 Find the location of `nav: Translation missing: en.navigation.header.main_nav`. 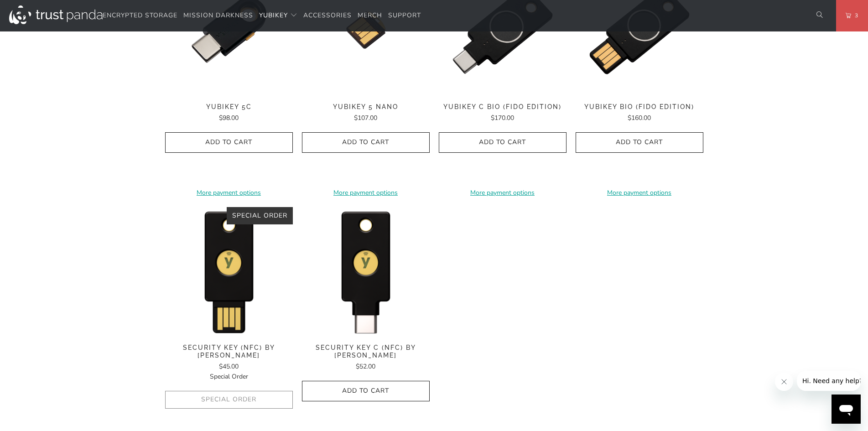

nav: Translation missing: en.navigation.header.main_nav is located at coordinates (262, 16).